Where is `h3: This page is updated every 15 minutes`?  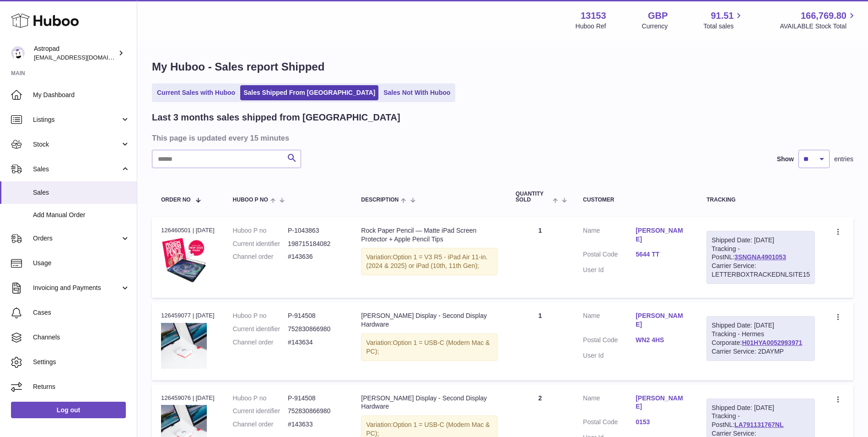 h3: This page is updated every 15 minutes is located at coordinates (501, 137).